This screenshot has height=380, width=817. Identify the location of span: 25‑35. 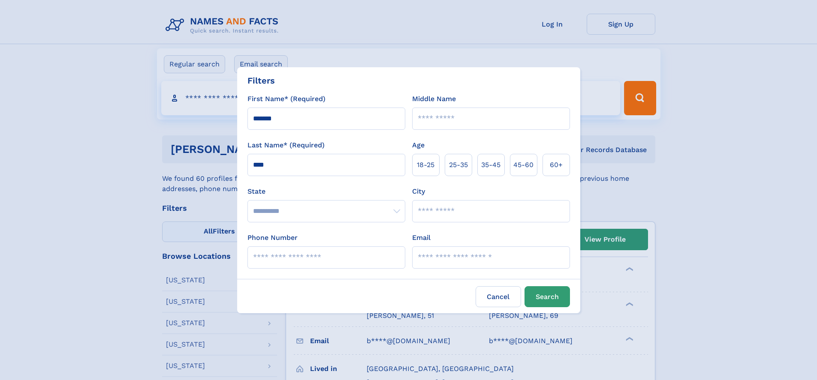
(459, 165).